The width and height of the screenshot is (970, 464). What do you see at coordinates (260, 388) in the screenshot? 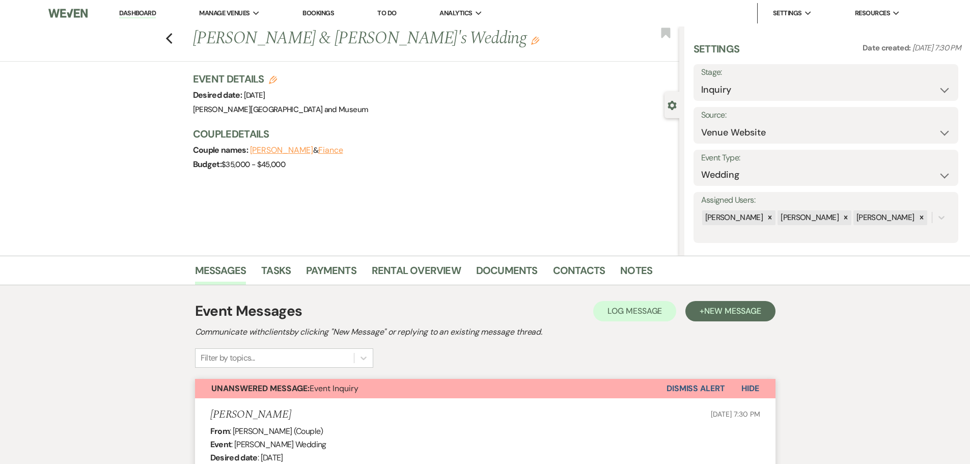
I see `strong: Unanswered Message:` at bounding box center [260, 388].